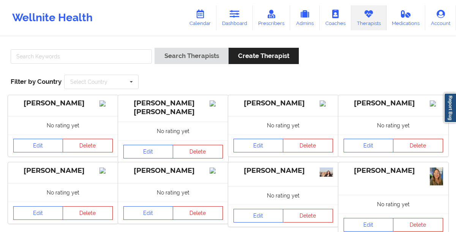 The height and width of the screenshot is (232, 456). Describe the element at coordinates (200, 18) in the screenshot. I see `a: Calendar` at that location.